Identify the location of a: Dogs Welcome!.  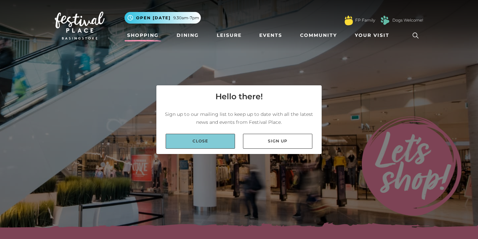
(408, 20).